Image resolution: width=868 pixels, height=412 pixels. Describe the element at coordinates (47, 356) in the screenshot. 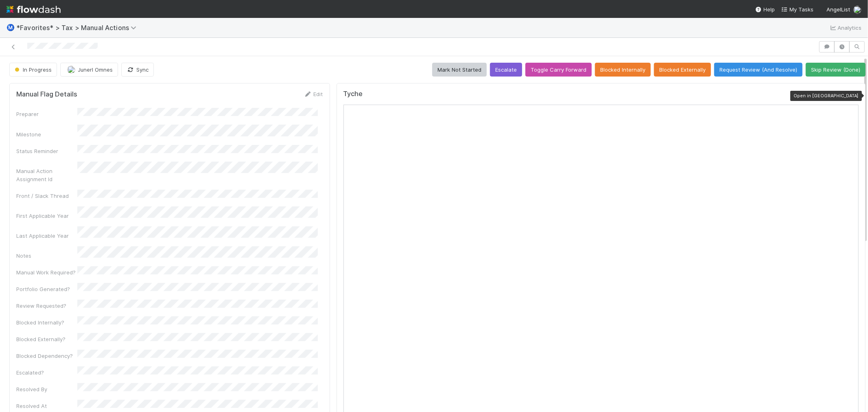

I see `div: Blocked Dependency?` at that location.